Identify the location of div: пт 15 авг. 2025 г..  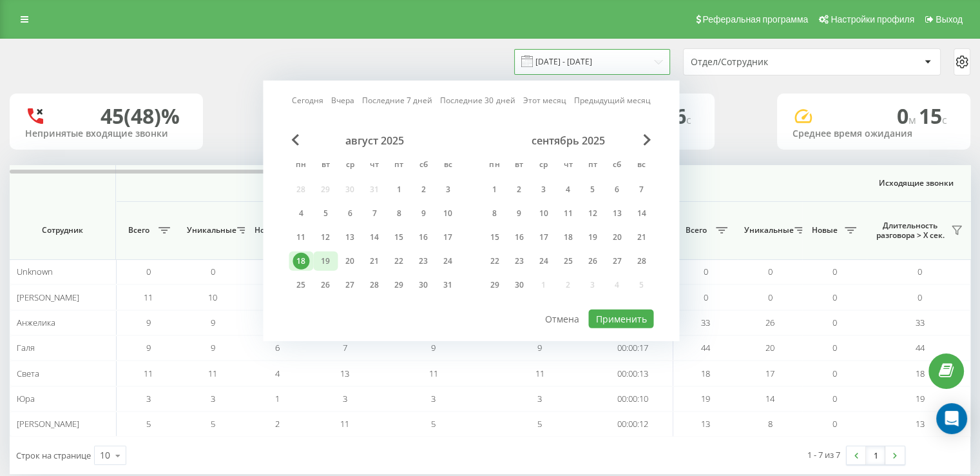
(399, 238).